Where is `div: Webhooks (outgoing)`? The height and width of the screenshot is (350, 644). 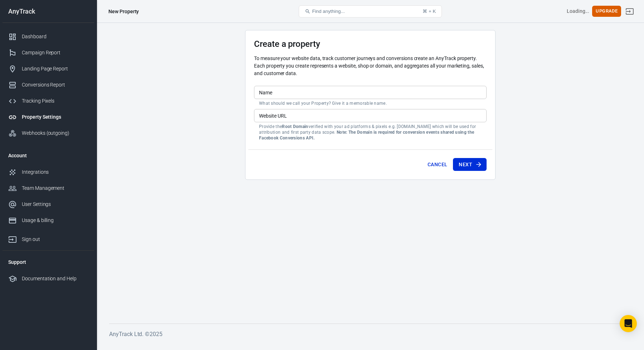
div: Webhooks (outgoing) is located at coordinates (55, 133).